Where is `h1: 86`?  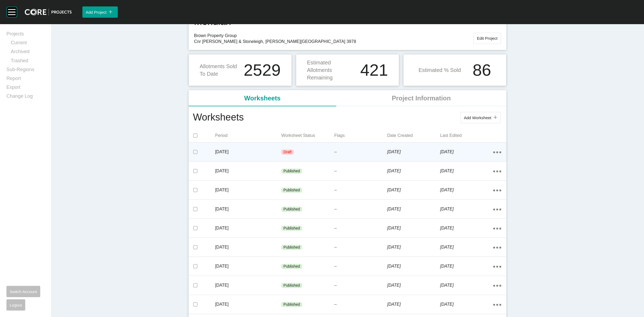
h1: 86 is located at coordinates (482, 70).